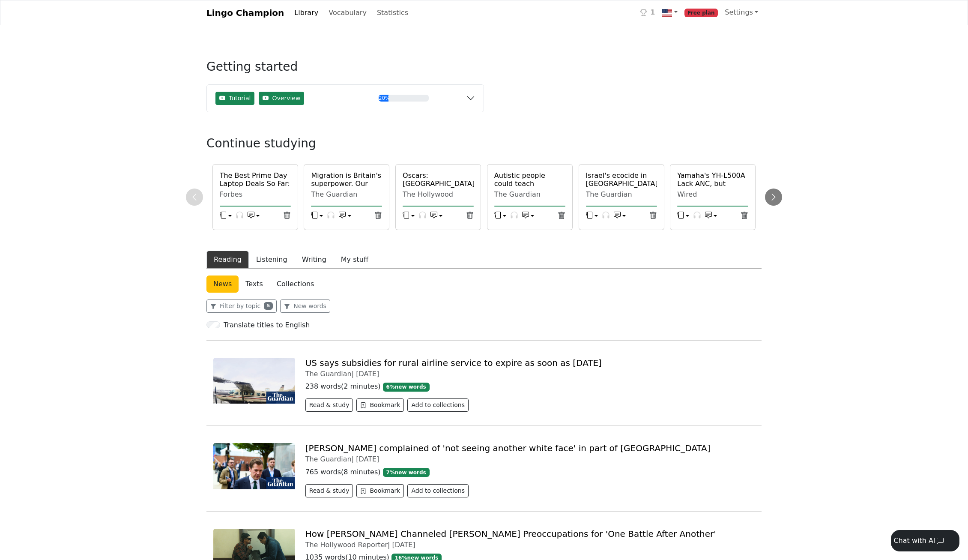 This screenshot has width=968, height=560. I want to click on button: Listening, so click(272, 260).